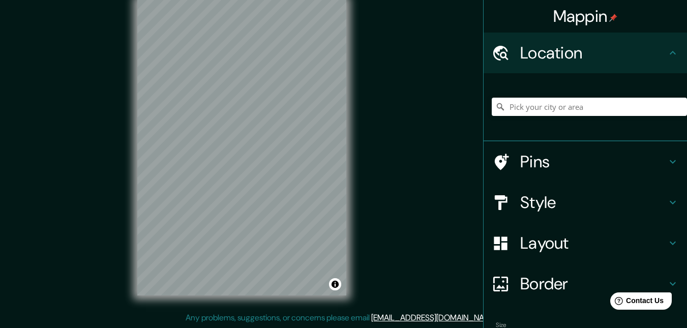 The height and width of the screenshot is (328, 687). I want to click on input: Pick your city or area, so click(589, 107).